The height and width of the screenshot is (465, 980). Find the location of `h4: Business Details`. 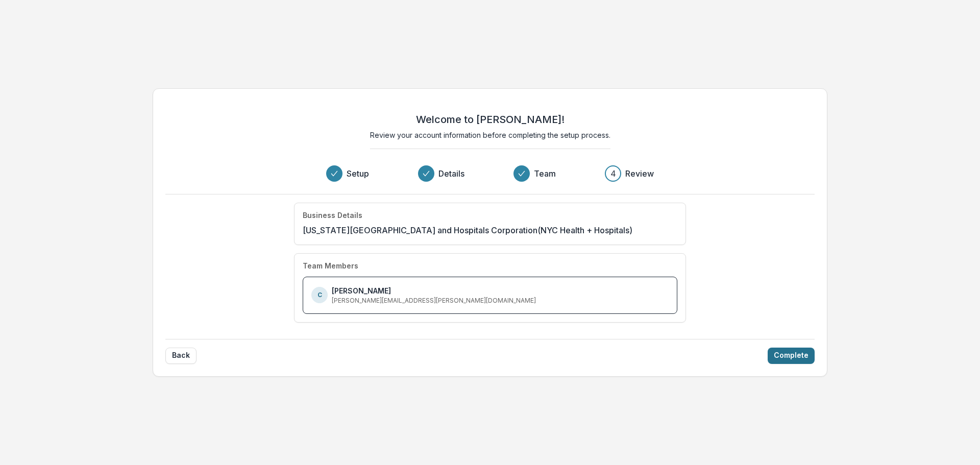

h4: Business Details is located at coordinates (332, 216).